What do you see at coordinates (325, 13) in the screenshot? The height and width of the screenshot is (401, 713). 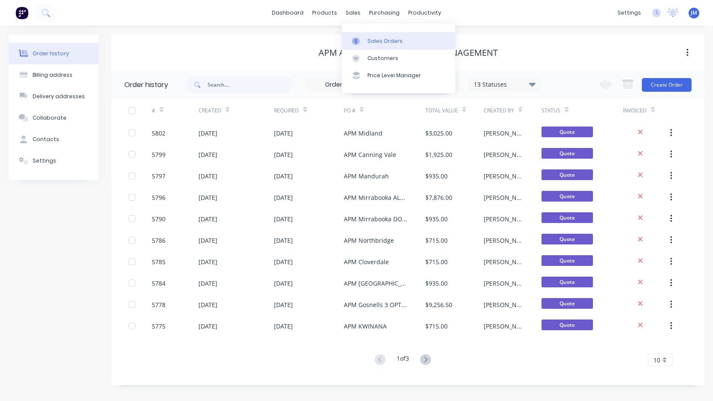 I see `div: products` at bounding box center [325, 13].